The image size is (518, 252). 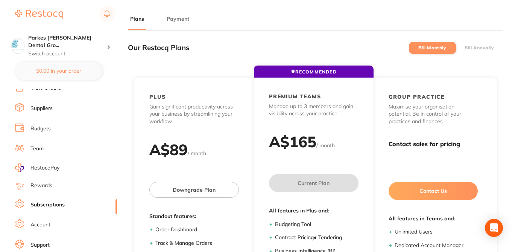 I want to click on li: Dedicated Account Manager, so click(x=436, y=245).